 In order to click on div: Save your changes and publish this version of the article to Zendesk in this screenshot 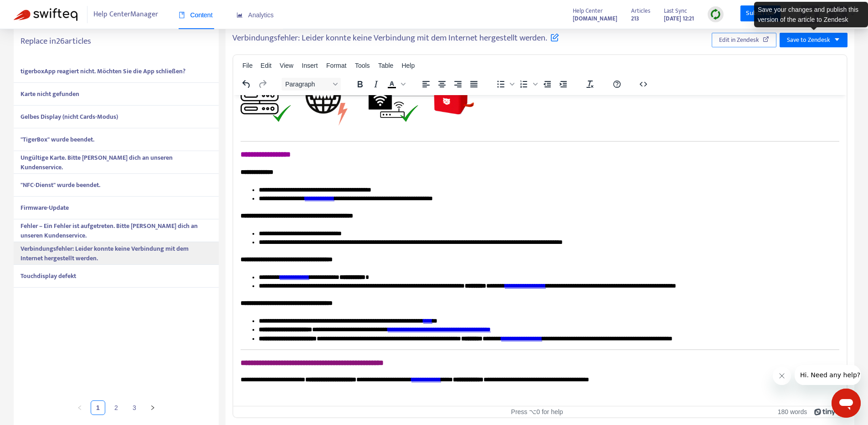, I will do `click(811, 15)`.